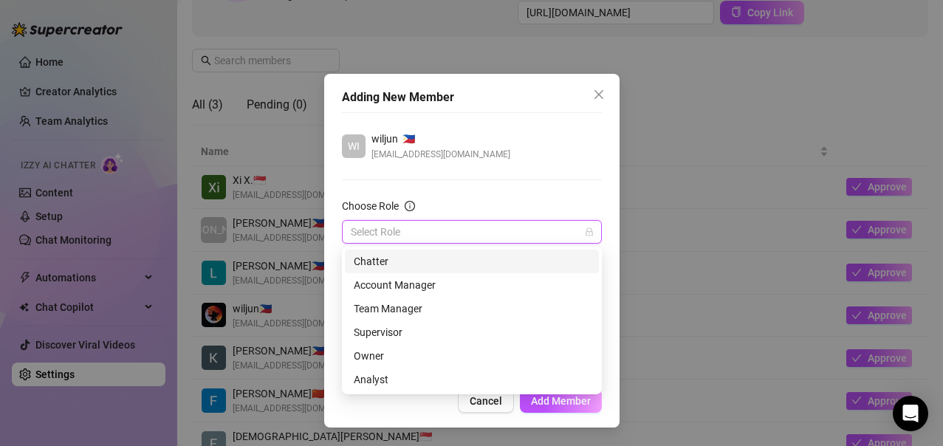  Describe the element at coordinates (486, 401) in the screenshot. I see `button: Cancel` at that location.